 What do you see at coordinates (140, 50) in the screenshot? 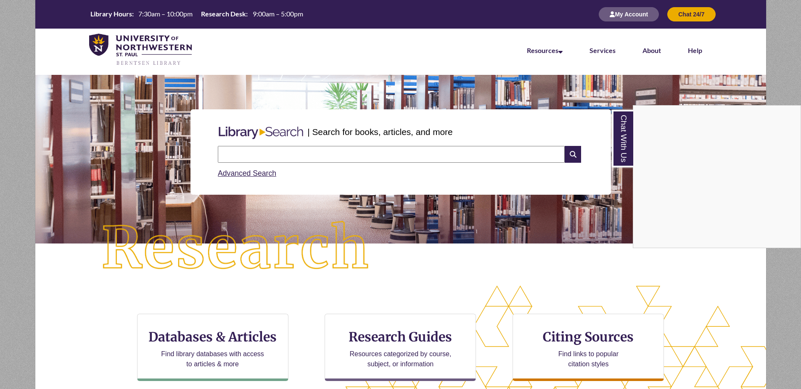
I see `img: UNWSP Library Logo` at bounding box center [140, 50].